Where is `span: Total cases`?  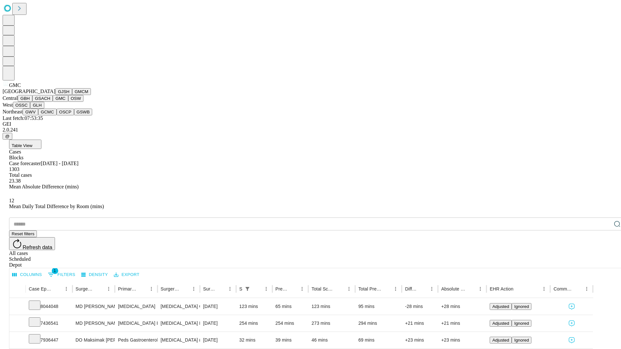
span: Total cases is located at coordinates (20, 175).